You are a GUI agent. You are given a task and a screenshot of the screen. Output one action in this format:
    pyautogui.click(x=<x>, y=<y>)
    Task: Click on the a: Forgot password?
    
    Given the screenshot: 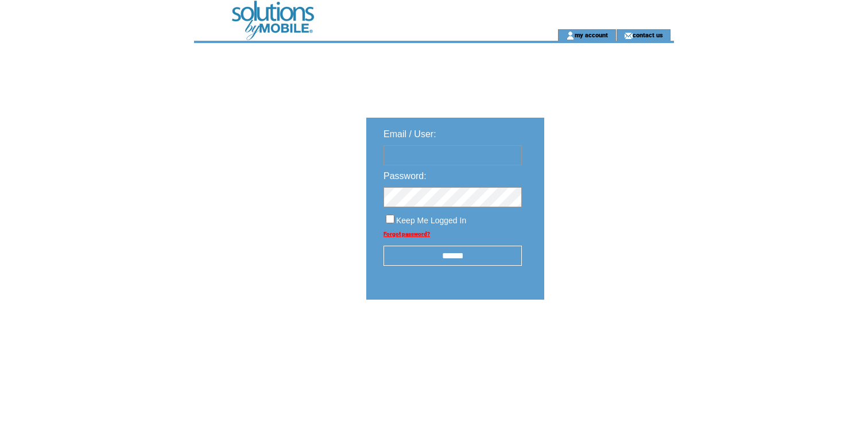 What is the action you would take?
    pyautogui.click(x=407, y=234)
    